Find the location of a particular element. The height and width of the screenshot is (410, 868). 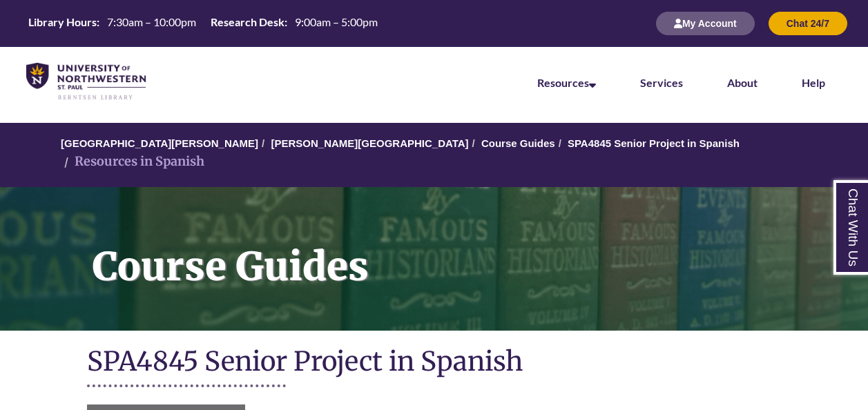

a: Chat 24/7 is located at coordinates (808, 23).